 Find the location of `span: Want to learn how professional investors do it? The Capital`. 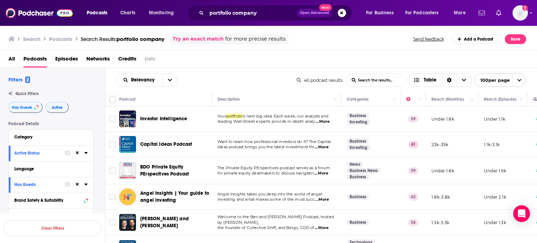

span: Want to learn how professional investors do it? The Capital is located at coordinates (274, 142).